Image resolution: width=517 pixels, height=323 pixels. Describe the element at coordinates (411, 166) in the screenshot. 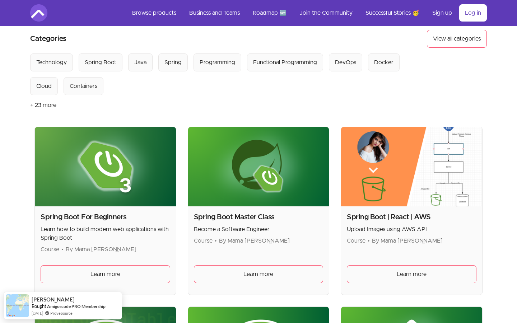

I see `img: Product image for Spring Boot | React | AWS` at that location.